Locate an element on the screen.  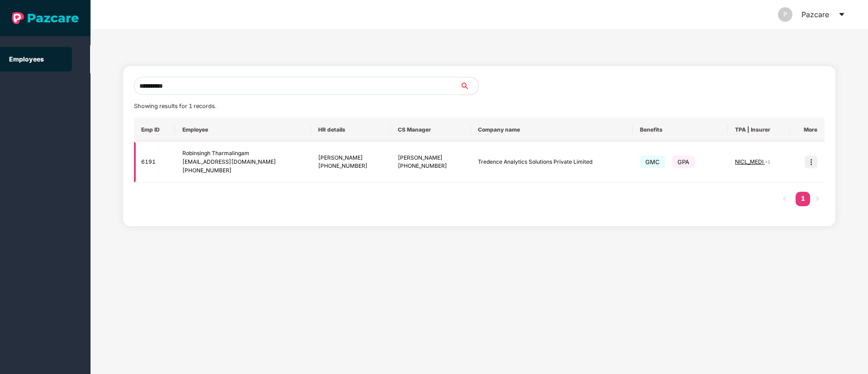
span: NICL_MEDI is located at coordinates (750, 161).